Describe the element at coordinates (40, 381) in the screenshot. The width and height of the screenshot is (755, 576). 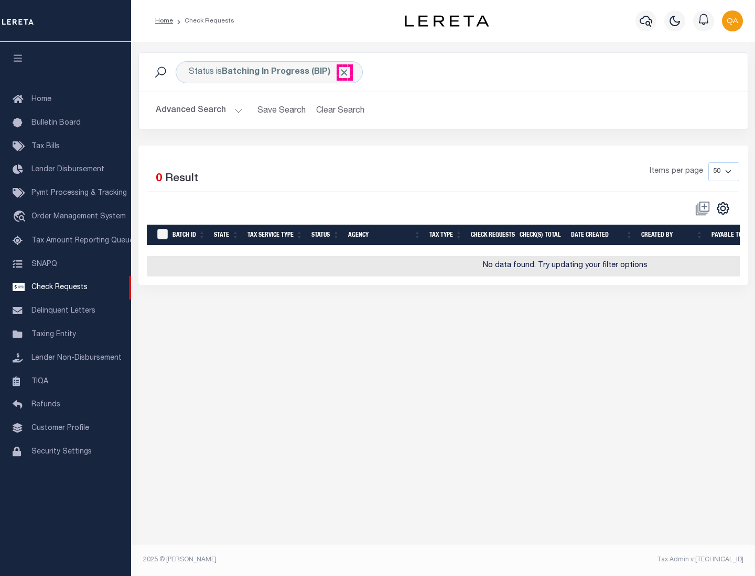
I see `span: TIQA` at that location.